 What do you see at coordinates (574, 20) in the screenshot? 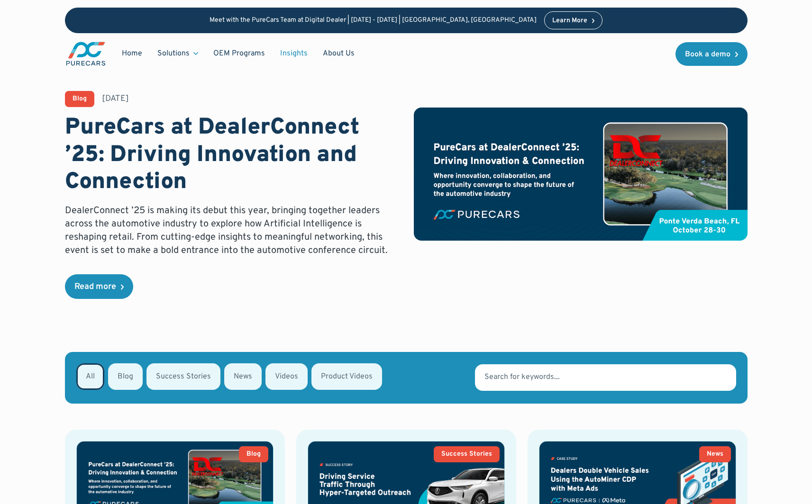
I see `a: Learn More` at bounding box center [574, 20].